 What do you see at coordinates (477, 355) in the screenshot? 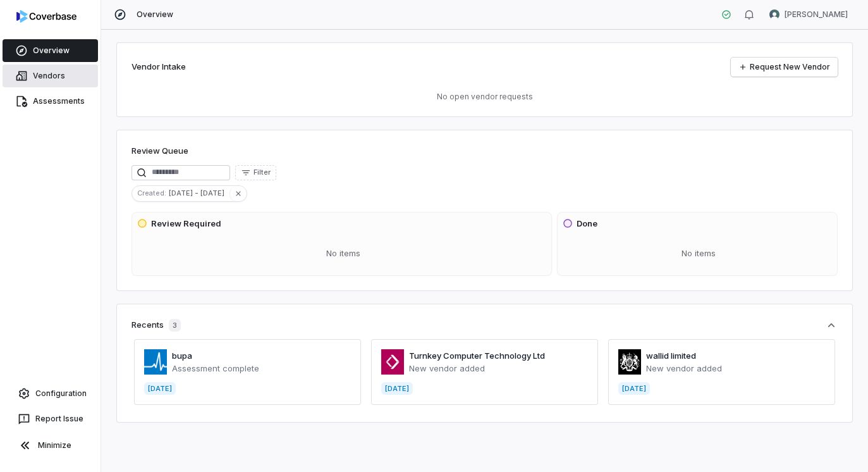
I see `a: Turnkey Computer Technology Ltd` at bounding box center [477, 355].